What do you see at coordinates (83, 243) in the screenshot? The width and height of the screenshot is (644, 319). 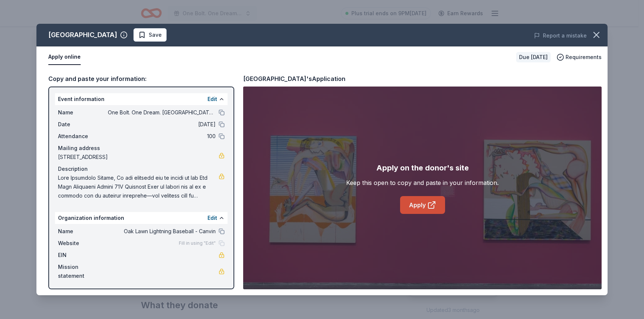 I see `span: Website` at bounding box center [83, 243].